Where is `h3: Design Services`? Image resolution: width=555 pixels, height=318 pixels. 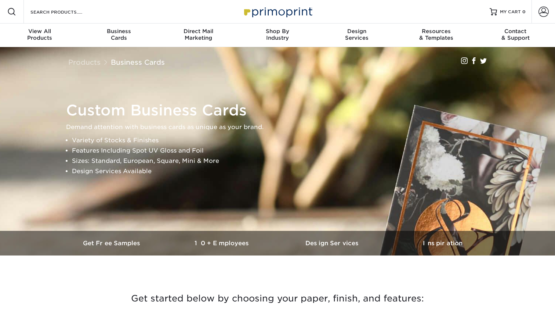 h3: Design Services is located at coordinates (333, 243).